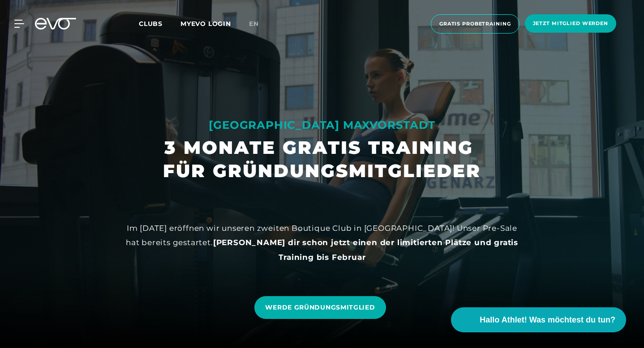 This screenshot has height=348, width=644. Describe the element at coordinates (570, 23) in the screenshot. I see `span: Jetzt Mitglied werden` at that location.